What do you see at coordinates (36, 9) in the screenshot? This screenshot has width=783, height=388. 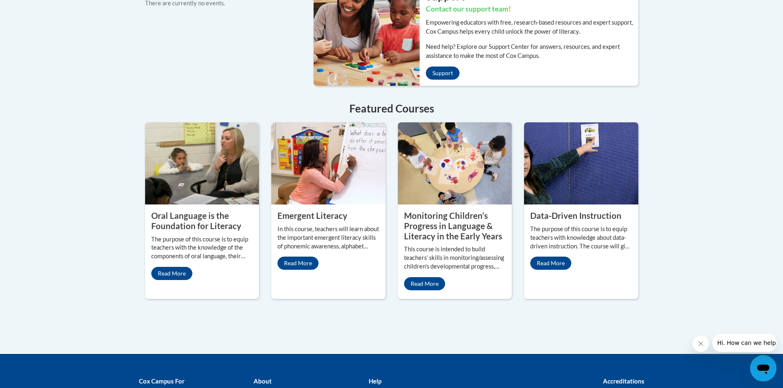 I see `span: Hi. How can we help?` at bounding box center [36, 9].